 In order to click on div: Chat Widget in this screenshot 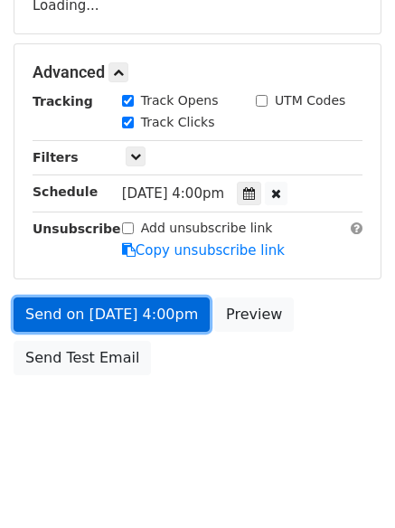, I will do `click(350, 485)`.